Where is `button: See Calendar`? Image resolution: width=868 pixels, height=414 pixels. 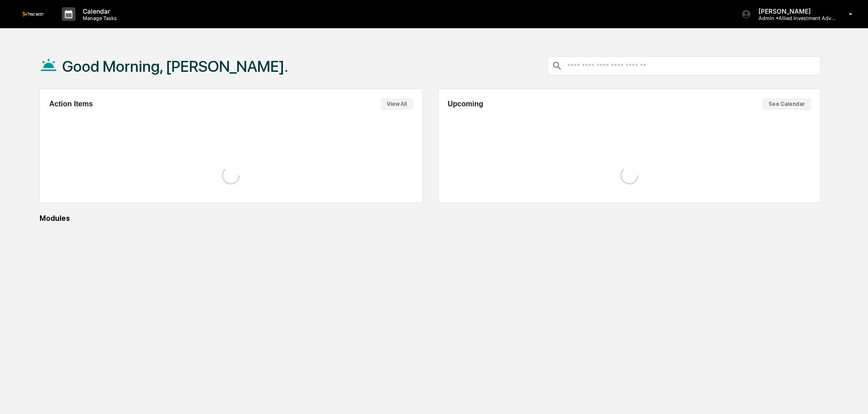
button: See Calendar is located at coordinates (787, 104).